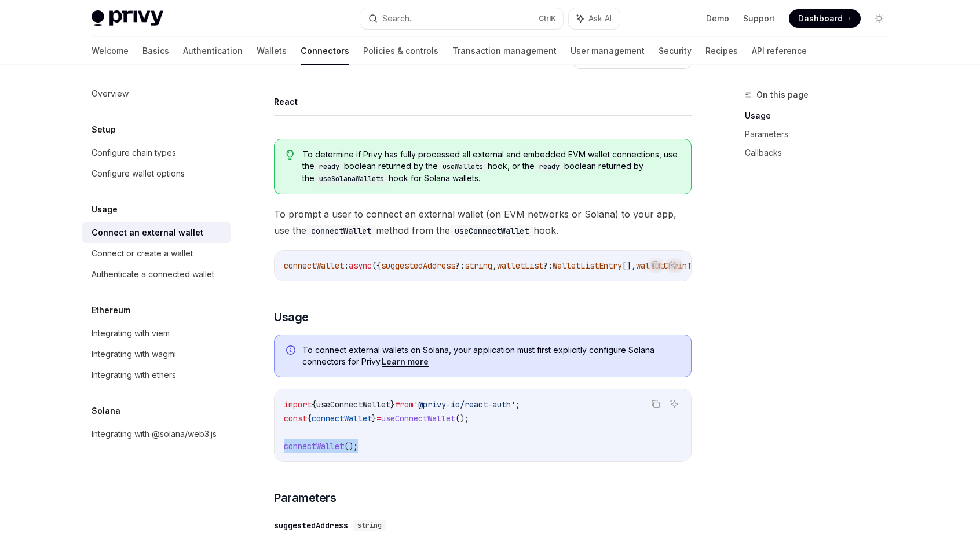  I want to click on a: Integrating with @solana/web3.js, so click(156, 434).